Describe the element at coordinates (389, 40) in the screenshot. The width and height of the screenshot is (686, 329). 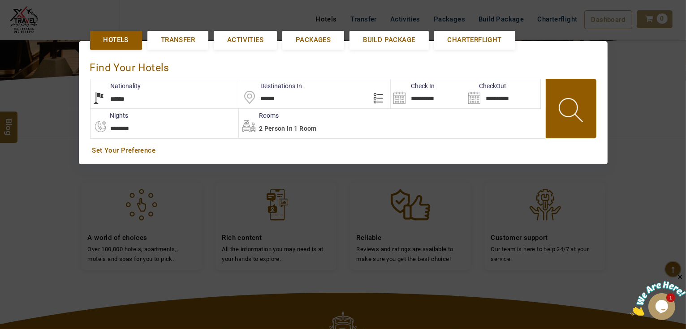
I see `span: Build Package` at that location.